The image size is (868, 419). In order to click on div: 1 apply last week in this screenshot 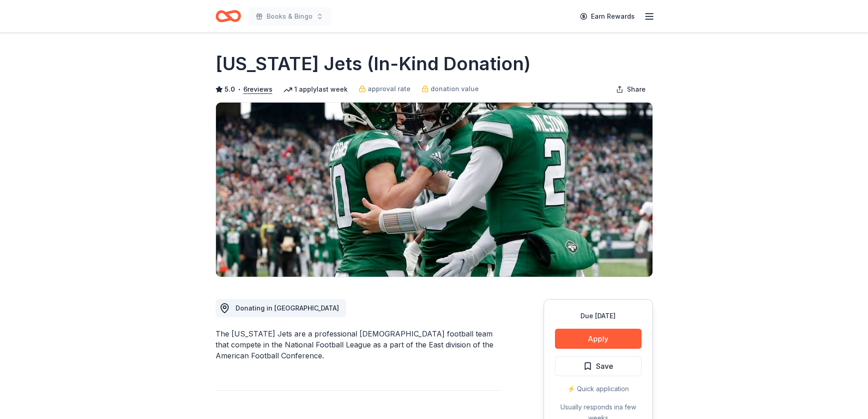, I will do `click(316, 89)`.